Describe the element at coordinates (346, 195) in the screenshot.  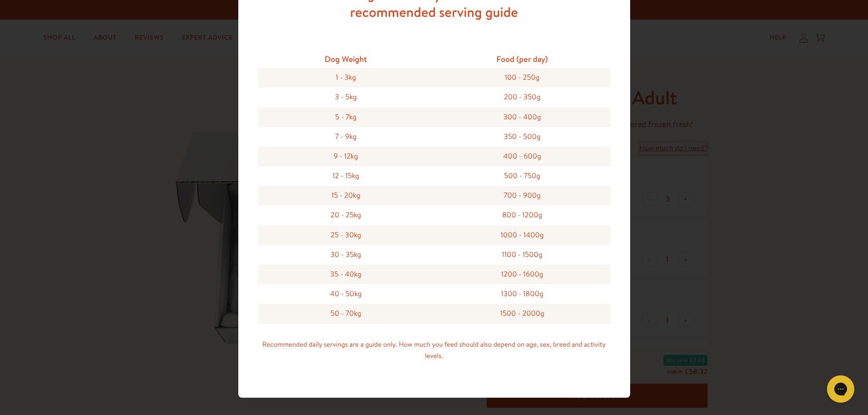
I see `div: 15 - 20kg` at that location.